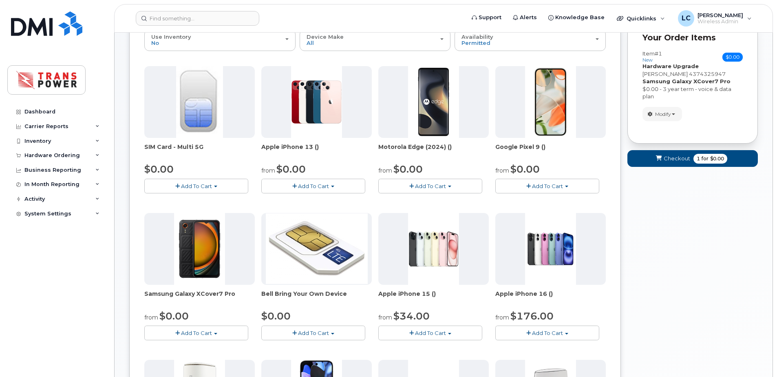 The height and width of the screenshot is (377, 777). I want to click on span: Use Inventory, so click(171, 37).